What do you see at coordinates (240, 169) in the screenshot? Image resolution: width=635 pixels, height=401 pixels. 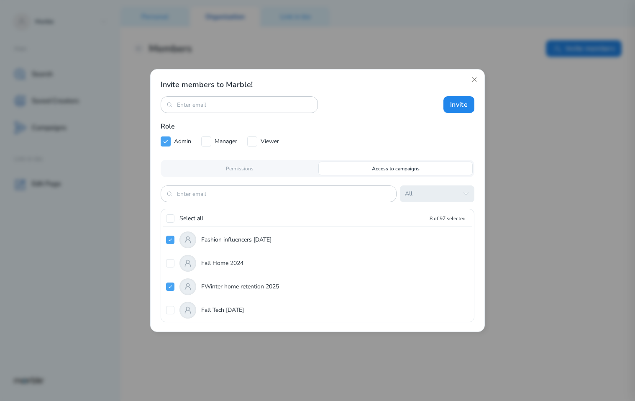 I see `p: Permissions` at bounding box center [240, 169].